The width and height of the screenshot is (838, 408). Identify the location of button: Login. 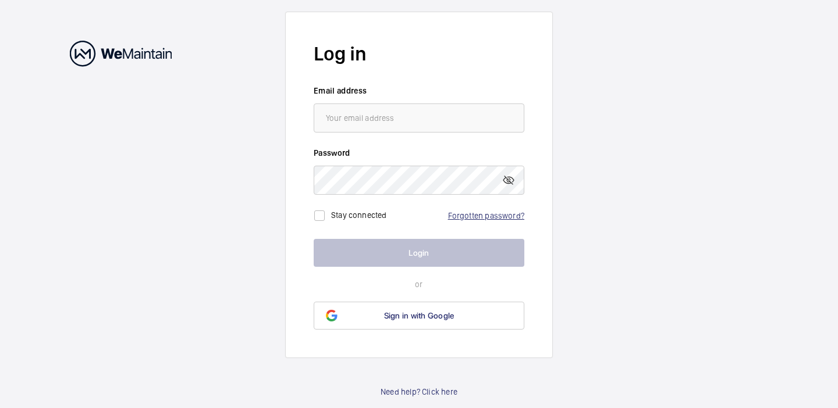
(419, 253).